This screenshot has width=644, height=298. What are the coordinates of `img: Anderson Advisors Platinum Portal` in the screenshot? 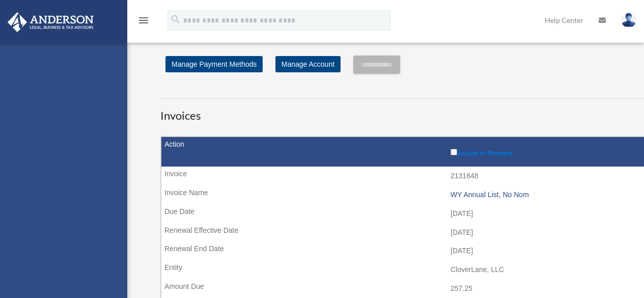 It's located at (50, 22).